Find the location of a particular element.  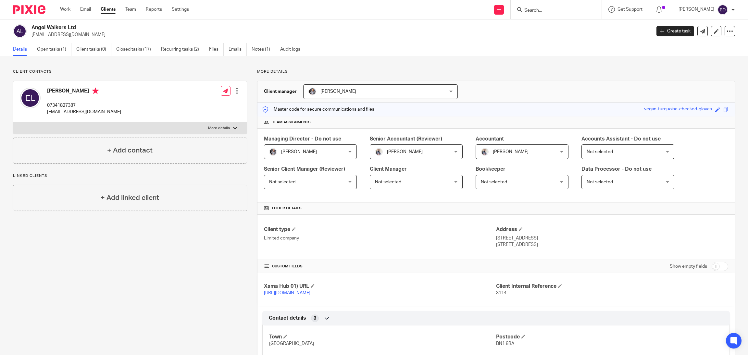

h4: Xama Hub 01) URL is located at coordinates (380, 286).